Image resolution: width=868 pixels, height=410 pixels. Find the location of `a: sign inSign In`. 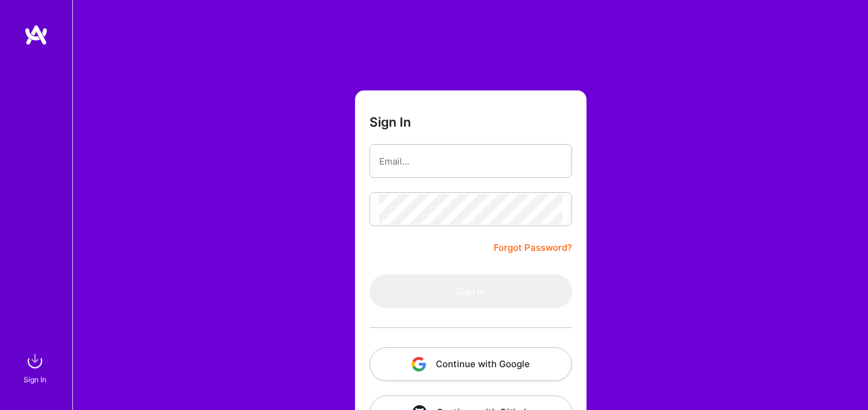

a: sign inSign In is located at coordinates (36, 367).